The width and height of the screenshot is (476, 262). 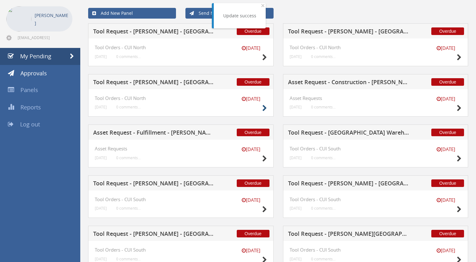 I want to click on span: My Pending, so click(x=36, y=56).